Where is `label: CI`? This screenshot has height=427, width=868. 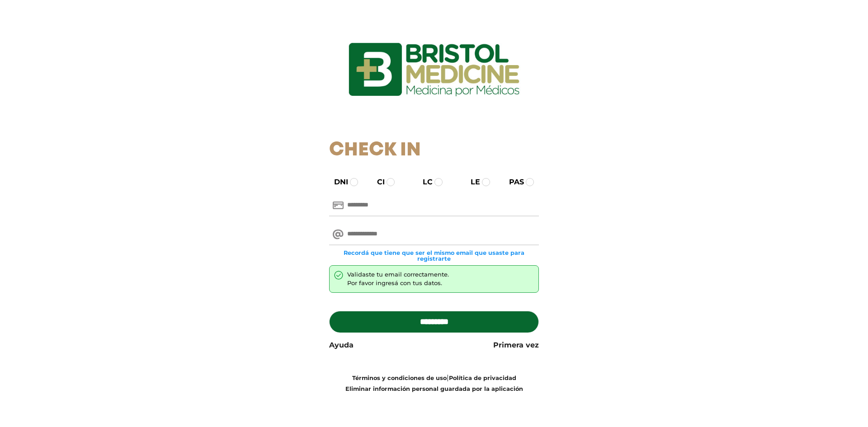
label: CI is located at coordinates (376, 182).